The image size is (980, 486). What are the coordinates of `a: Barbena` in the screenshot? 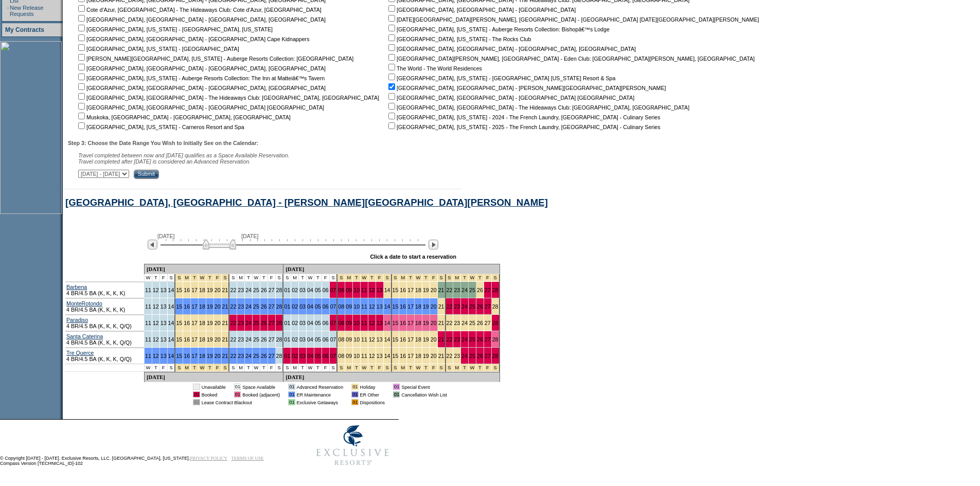 It's located at (77, 287).